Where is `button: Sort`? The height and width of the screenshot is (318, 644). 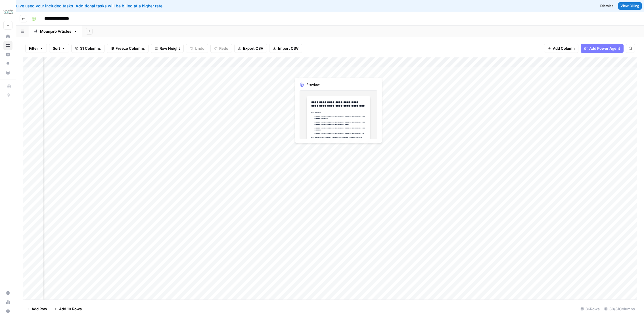
button: Sort is located at coordinates (59, 48).